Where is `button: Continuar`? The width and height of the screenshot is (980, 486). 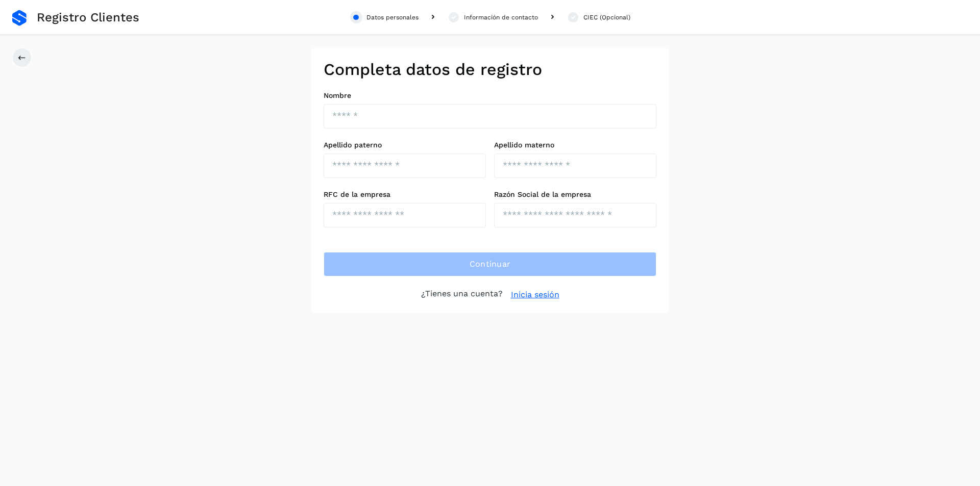 button: Continuar is located at coordinates (490, 264).